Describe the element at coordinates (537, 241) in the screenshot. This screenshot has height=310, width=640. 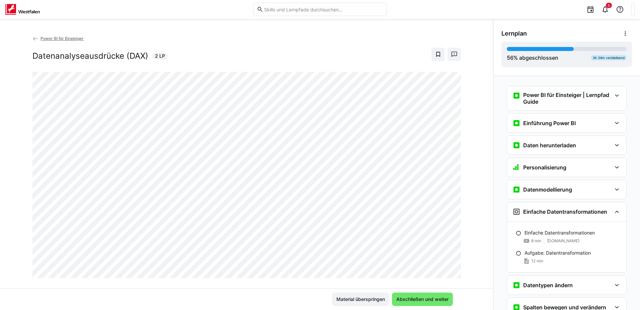
I see `span: 8 min` at that location.